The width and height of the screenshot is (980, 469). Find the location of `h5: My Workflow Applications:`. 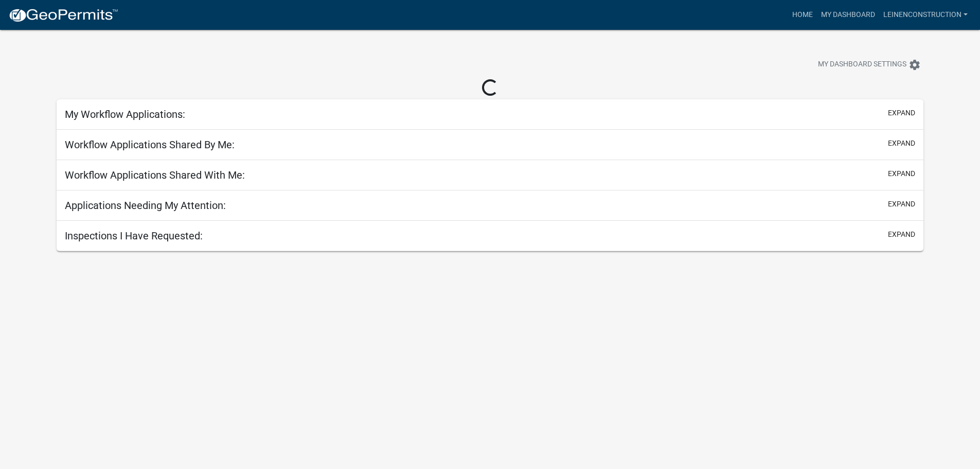

h5: My Workflow Applications: is located at coordinates (125, 115).